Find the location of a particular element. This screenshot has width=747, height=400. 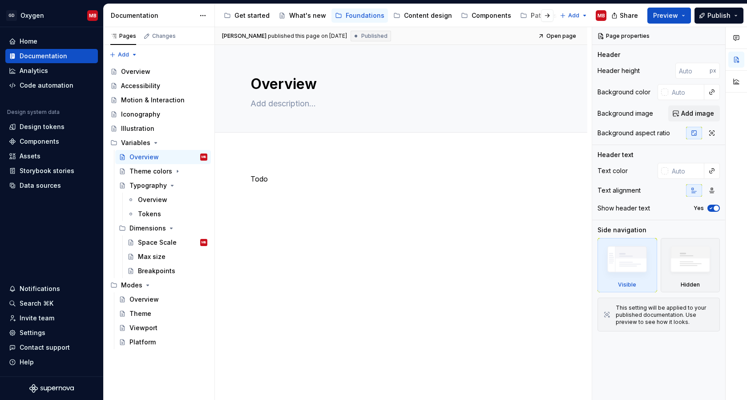

a: Code automation is located at coordinates (52, 85).